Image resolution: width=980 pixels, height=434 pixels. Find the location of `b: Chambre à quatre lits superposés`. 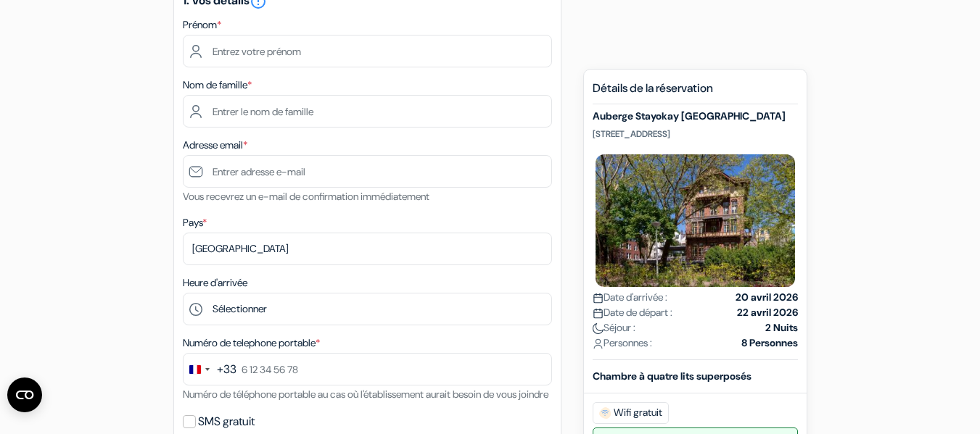

b: Chambre à quatre lits superposés is located at coordinates (672, 376).